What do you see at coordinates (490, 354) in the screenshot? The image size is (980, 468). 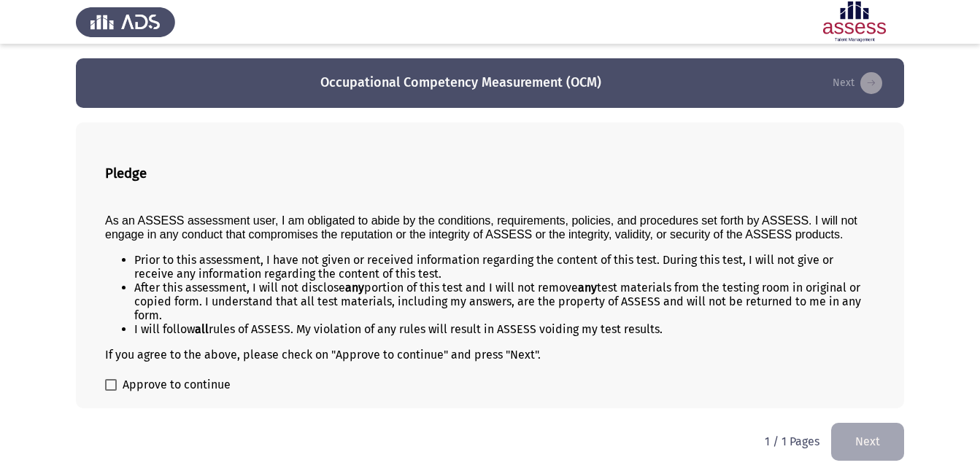 I see `div: If you agree to the above, please check on "Approve to continue" and press "Next".` at bounding box center [490, 354].